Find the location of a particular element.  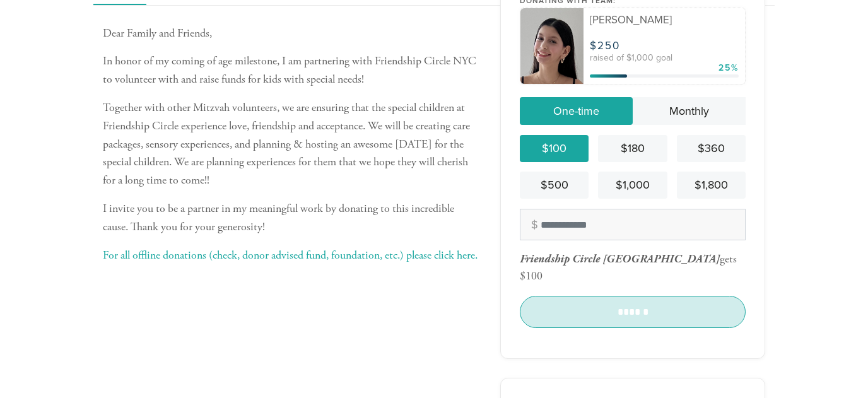

div: $500 is located at coordinates (554, 185).